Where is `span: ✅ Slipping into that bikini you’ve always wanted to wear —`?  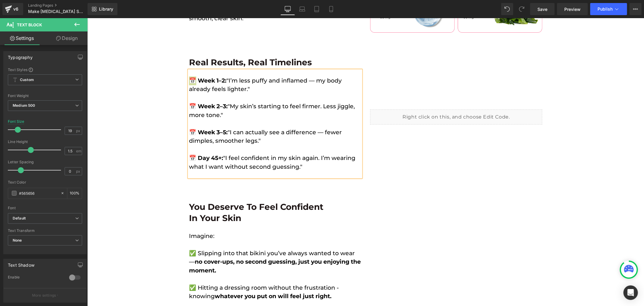 span: ✅ Slipping into that bikini you’ve always wanted to wear — is located at coordinates (188, 243).